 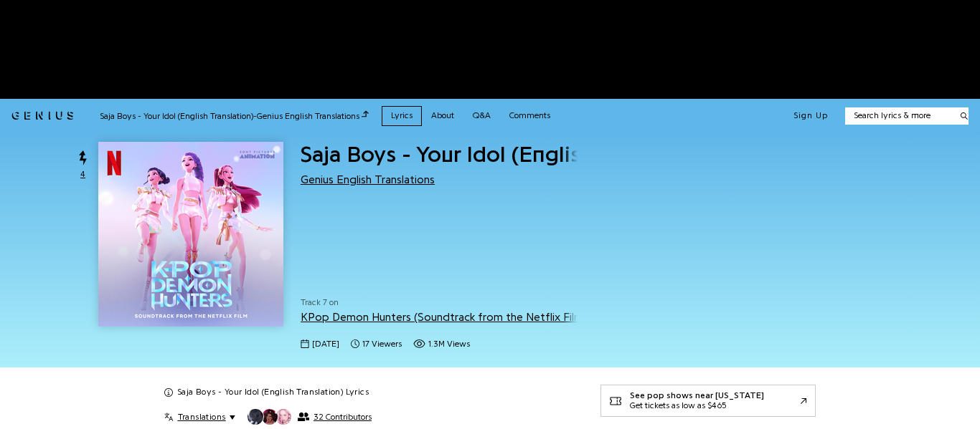 I want to click on a: Lyrics, so click(x=402, y=115).